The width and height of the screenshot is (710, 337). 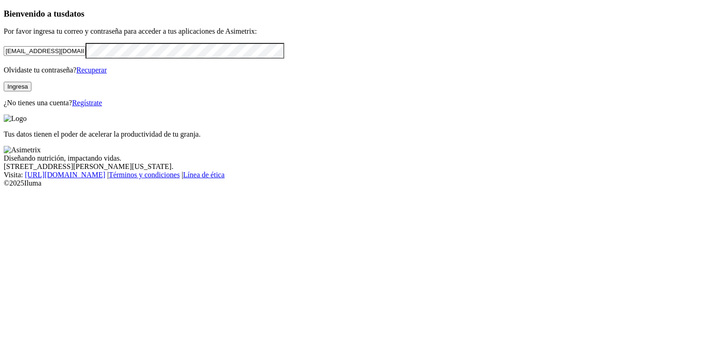 I want to click on div: © 2025 Iluma, so click(x=355, y=183).